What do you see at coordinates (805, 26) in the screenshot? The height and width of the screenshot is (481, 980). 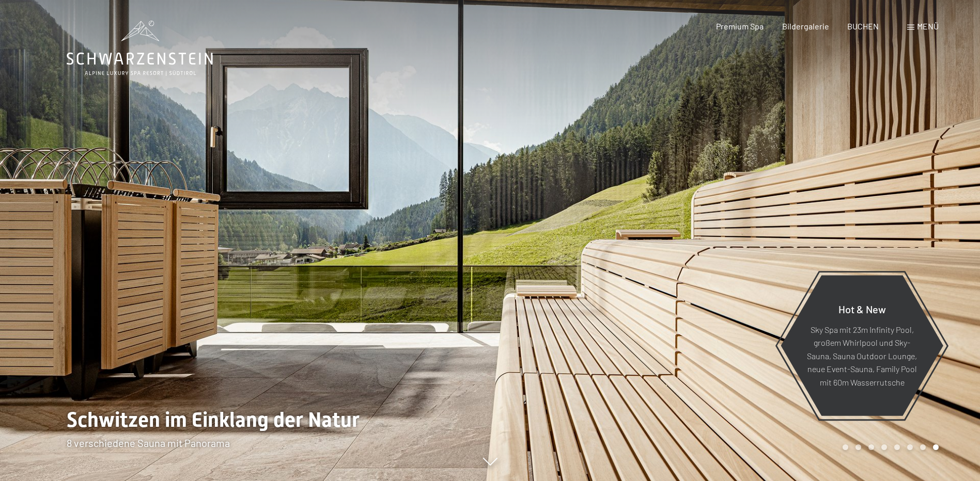 I see `a: Bildergalerie` at bounding box center [805, 26].